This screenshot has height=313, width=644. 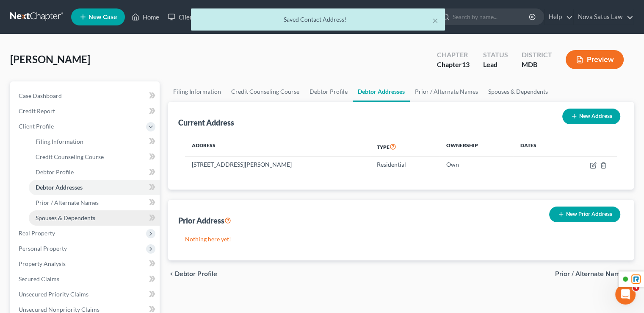 What do you see at coordinates (65, 217) in the screenshot?
I see `span: Spouses & Dependents` at bounding box center [65, 217].